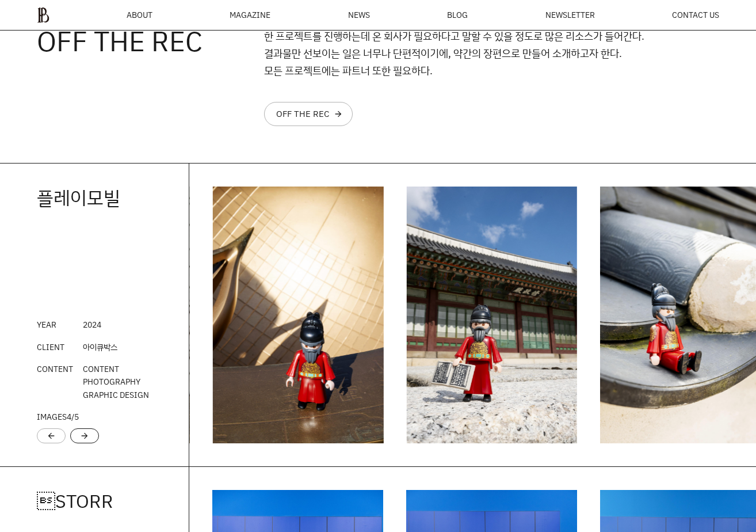 This screenshot has width=756, height=532. Describe the element at coordinates (458, 15) in the screenshot. I see `a: BLOG` at that location.